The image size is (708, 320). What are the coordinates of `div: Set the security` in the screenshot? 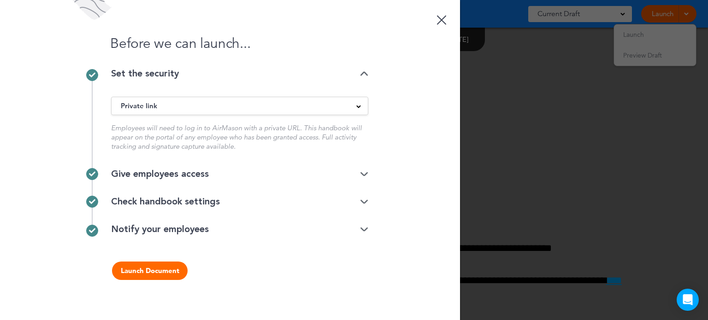 It's located at (240, 74).